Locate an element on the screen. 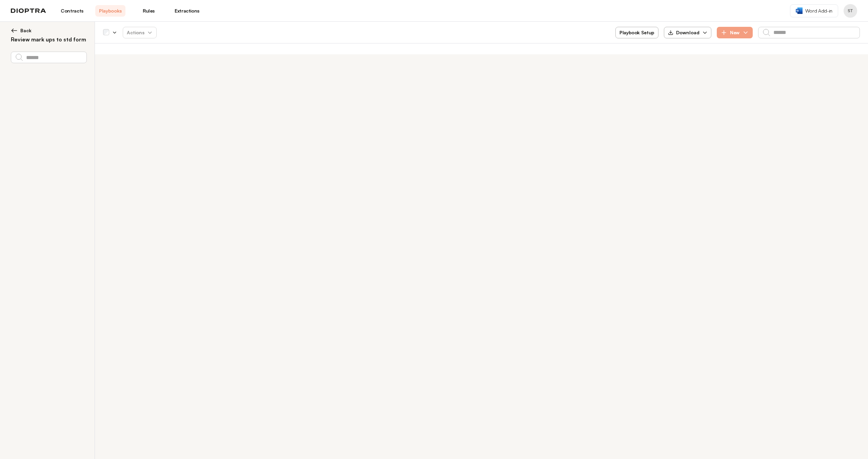 The height and width of the screenshot is (459, 868). img: logo is located at coordinates (28, 11).